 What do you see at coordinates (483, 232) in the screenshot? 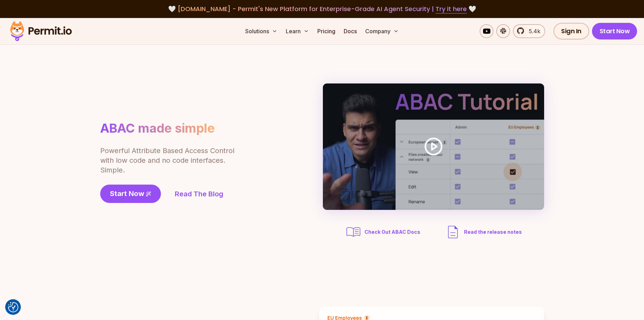
I see `a: Read the release notes` at bounding box center [483, 232].